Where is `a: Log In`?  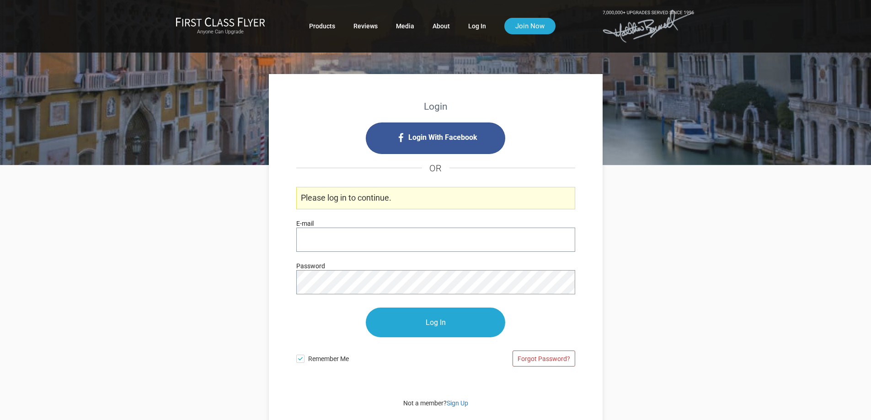
a: Log In is located at coordinates (477, 26).